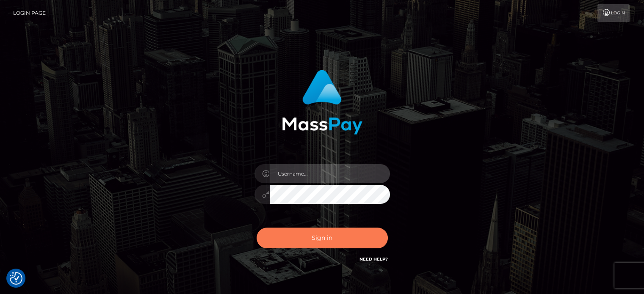 Image resolution: width=644 pixels, height=294 pixels. What do you see at coordinates (29, 13) in the screenshot?
I see `a: Login Page` at bounding box center [29, 13].